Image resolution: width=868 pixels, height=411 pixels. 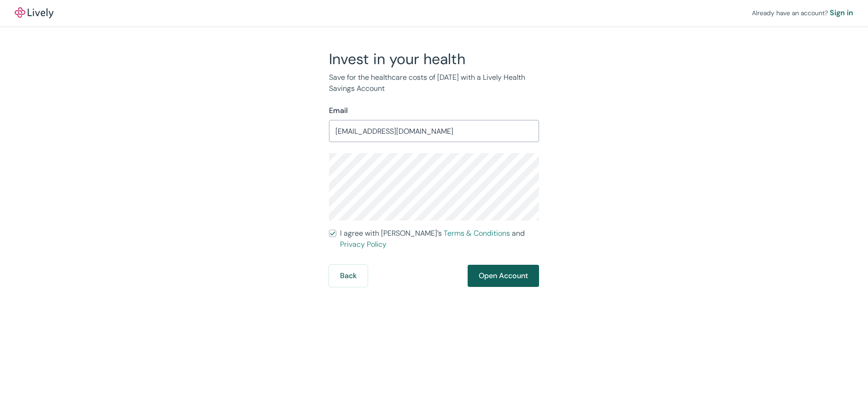 What do you see at coordinates (477, 232) in the screenshot?
I see `a: Terms & Conditions` at bounding box center [477, 232].